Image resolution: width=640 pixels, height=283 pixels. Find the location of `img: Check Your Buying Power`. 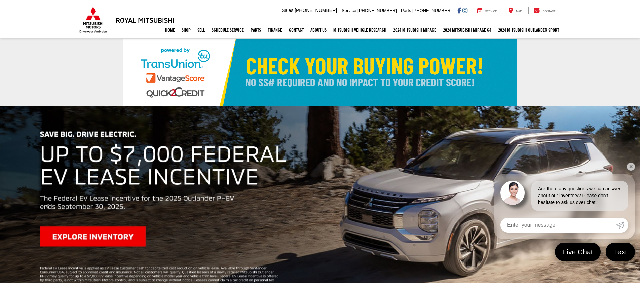

img: Check Your Buying Power is located at coordinates (320, 73).